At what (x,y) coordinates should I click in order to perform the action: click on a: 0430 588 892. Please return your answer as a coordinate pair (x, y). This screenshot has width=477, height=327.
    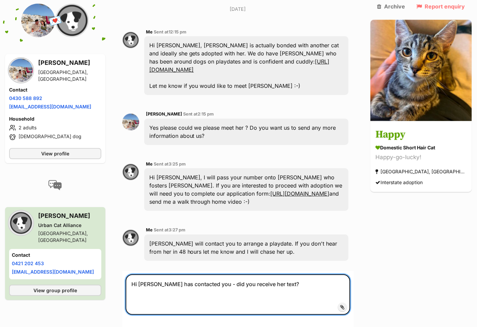
    Looking at the image, I should click on (26, 98).